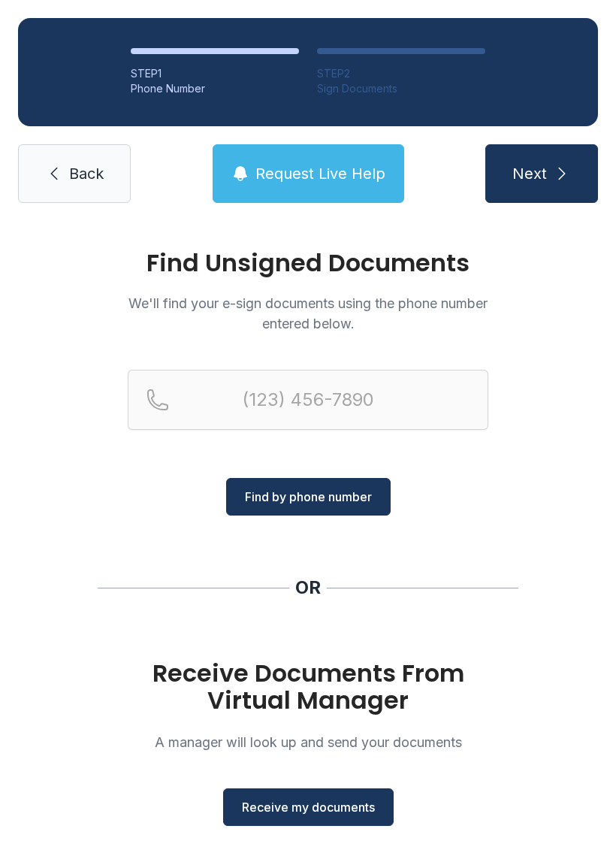 This screenshot has width=616, height=850. I want to click on h1: Find Unsigned Documents, so click(308, 263).